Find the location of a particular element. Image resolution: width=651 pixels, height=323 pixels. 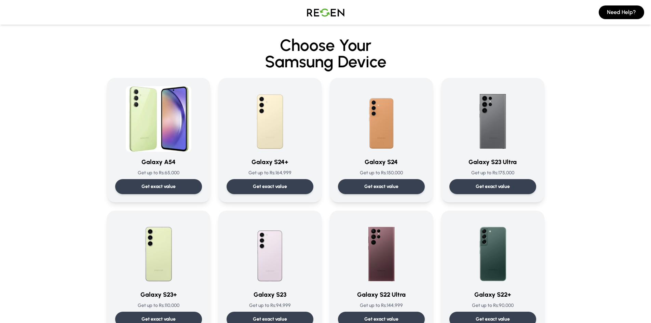

button: Need Help? is located at coordinates (622, 12).